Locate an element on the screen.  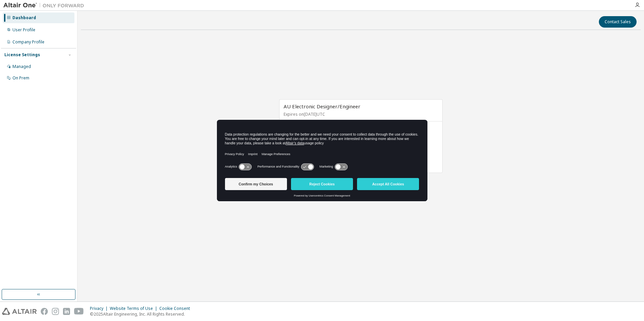
div: Company Profile is located at coordinates (28, 42).